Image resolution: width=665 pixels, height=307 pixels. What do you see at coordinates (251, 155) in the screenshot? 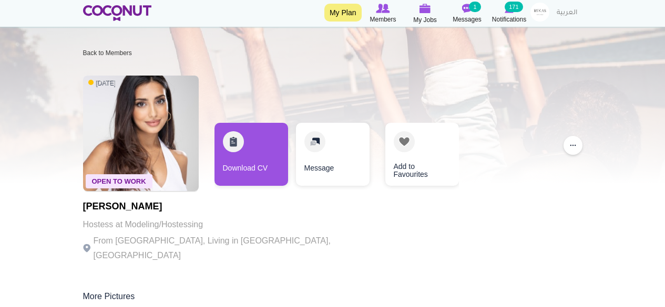
I see `a: Download CV` at bounding box center [251, 155].